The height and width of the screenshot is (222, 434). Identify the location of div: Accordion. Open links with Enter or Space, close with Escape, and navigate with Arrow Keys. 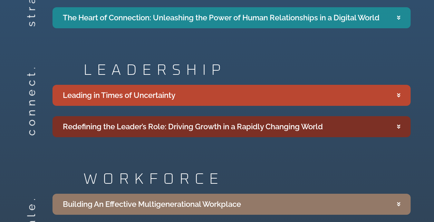
(231, 111).